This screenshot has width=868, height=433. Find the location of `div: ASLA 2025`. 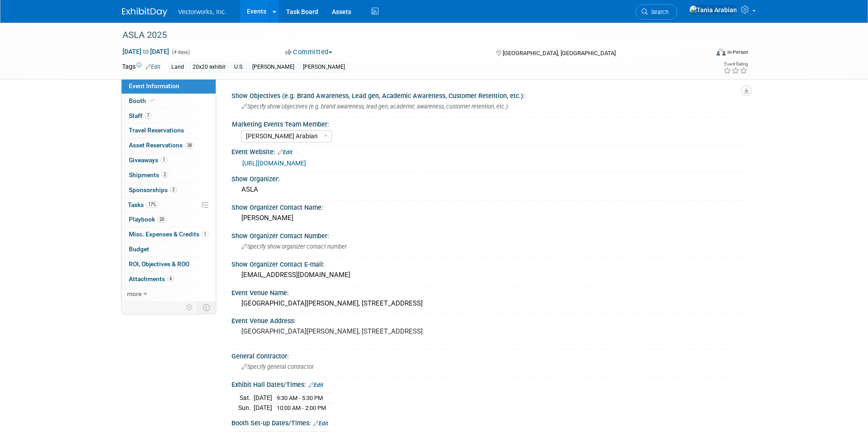

div: ASLA 2025 is located at coordinates (407, 35).